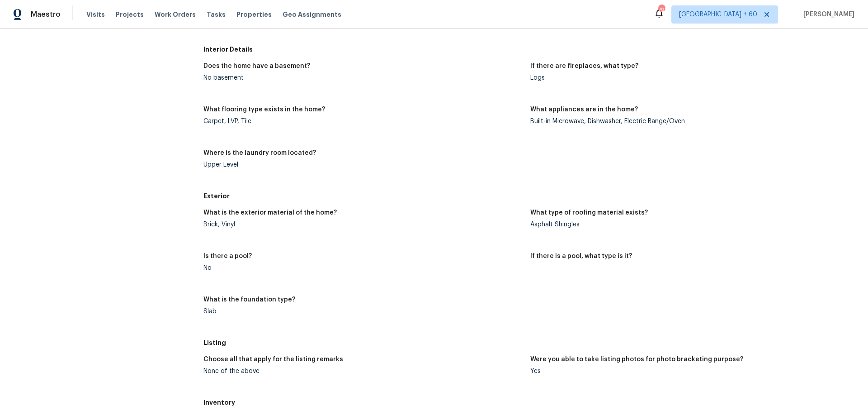 The image size is (868, 416). I want to click on h5: Is there a pool?, so click(227, 256).